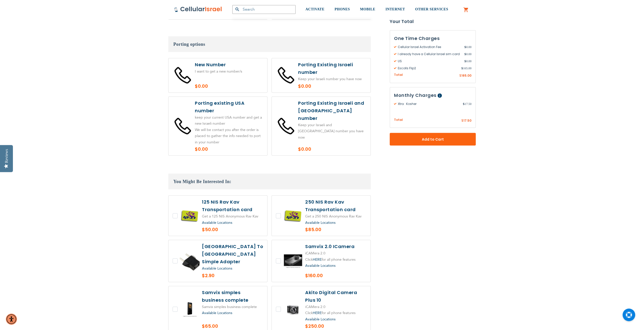 This screenshot has width=644, height=330. Describe the element at coordinates (433, 21) in the screenshot. I see `strong: Your Total` at that location.